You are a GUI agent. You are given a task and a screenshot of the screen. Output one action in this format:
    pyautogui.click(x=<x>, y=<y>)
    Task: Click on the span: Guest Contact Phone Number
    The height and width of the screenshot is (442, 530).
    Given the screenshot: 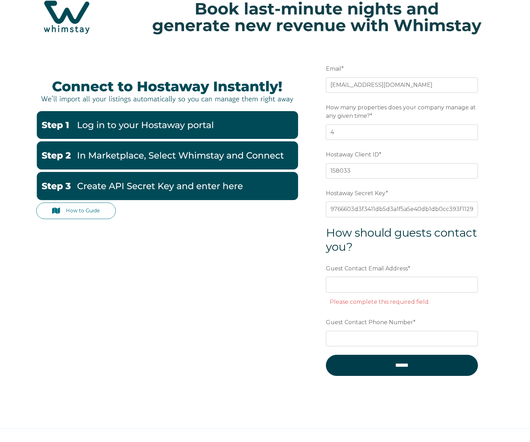 What is the action you would take?
    pyautogui.click(x=369, y=322)
    